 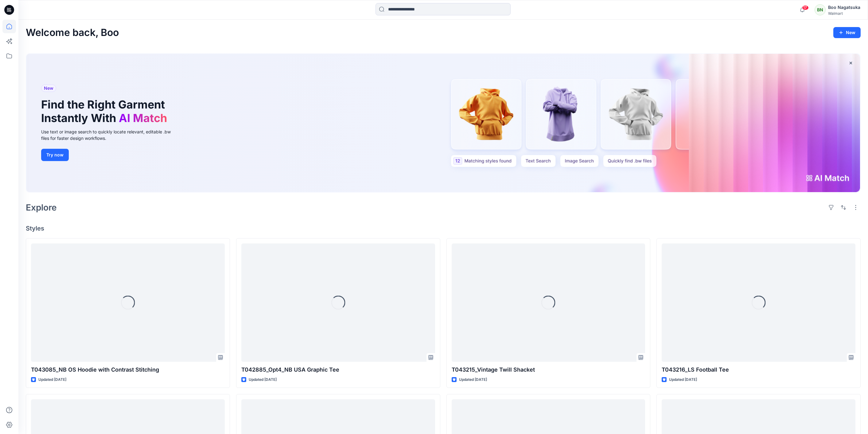 I want to click on p: T043085_NB OS Hoodie with Contrast Stitching, so click(x=128, y=370).